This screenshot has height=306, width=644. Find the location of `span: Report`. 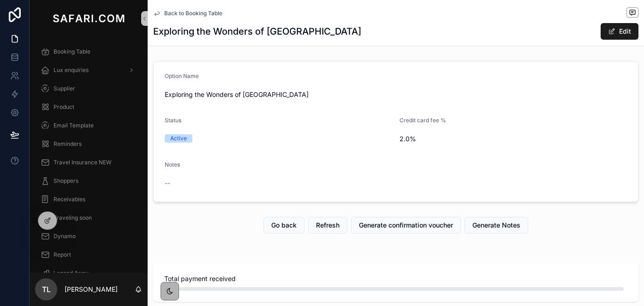

span: Report is located at coordinates (62, 255).